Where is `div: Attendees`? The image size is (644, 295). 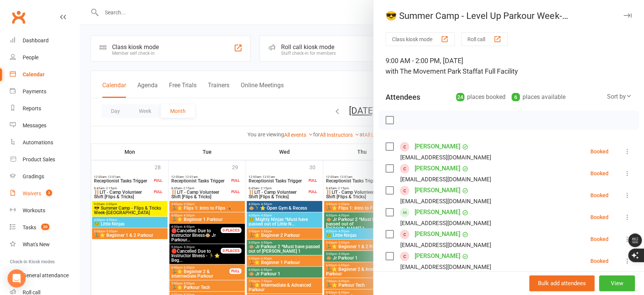
div: Attendees is located at coordinates (403, 97).